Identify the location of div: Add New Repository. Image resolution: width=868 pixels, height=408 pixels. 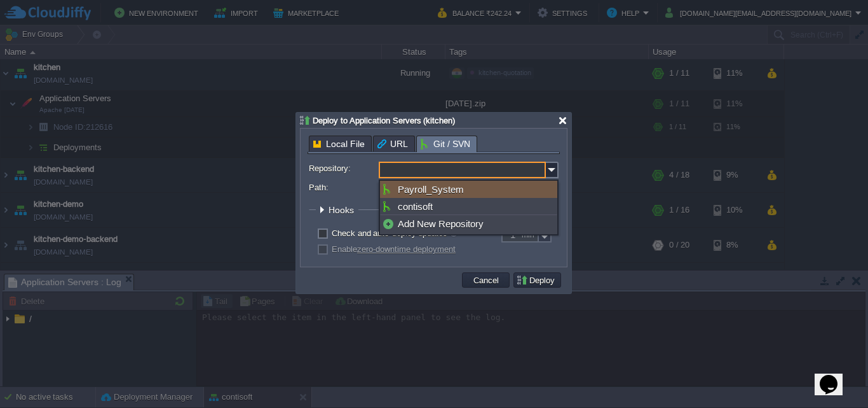
(469, 223).